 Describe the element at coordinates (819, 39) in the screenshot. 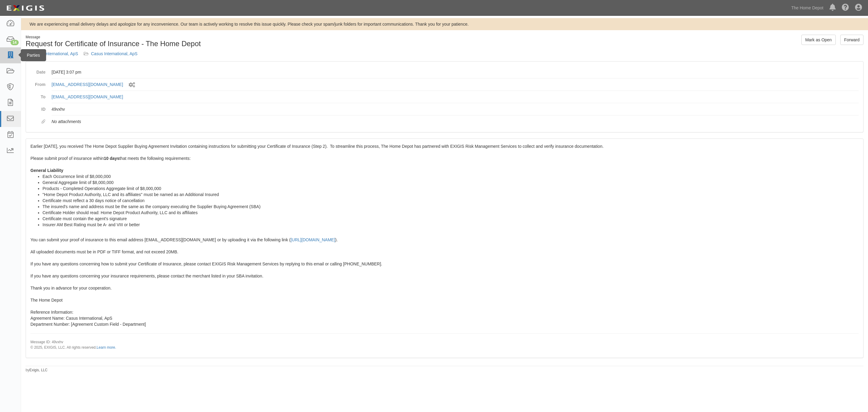

I see `a: Mark as Open` at that location.